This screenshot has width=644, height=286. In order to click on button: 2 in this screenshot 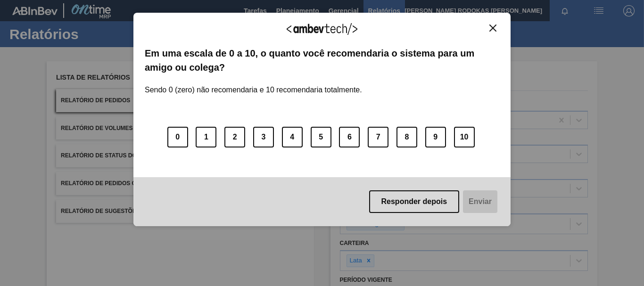, I will do `click(235, 137)`.